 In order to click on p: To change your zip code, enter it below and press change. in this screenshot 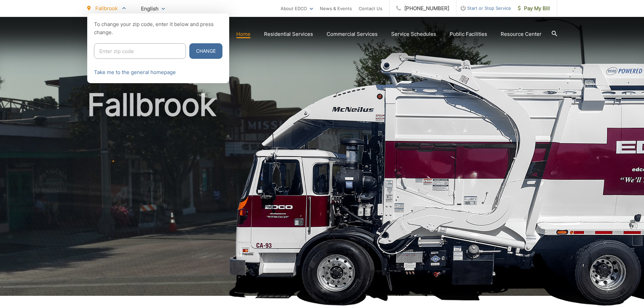, I will do `click(158, 28)`.